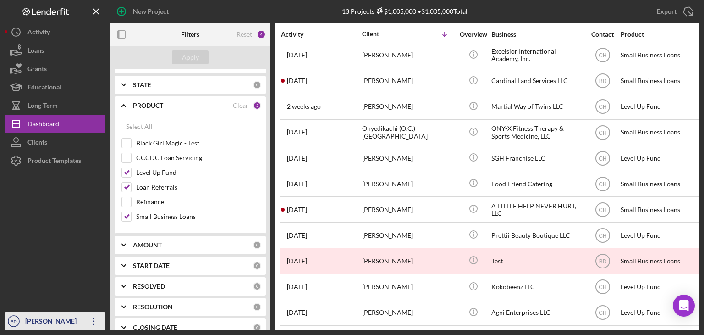  What do you see at coordinates (155, 327) in the screenshot?
I see `b: CLOSING DATE` at bounding box center [155, 327].